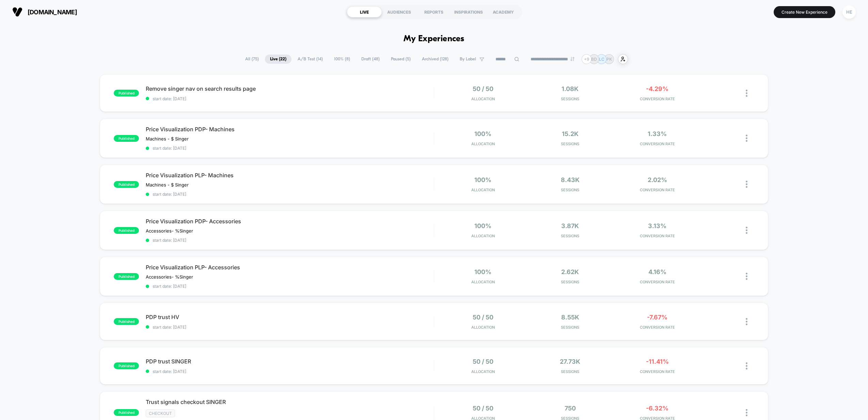  What do you see at coordinates (252, 59) in the screenshot?
I see `span: All ( 75 )` at bounding box center [252, 59].